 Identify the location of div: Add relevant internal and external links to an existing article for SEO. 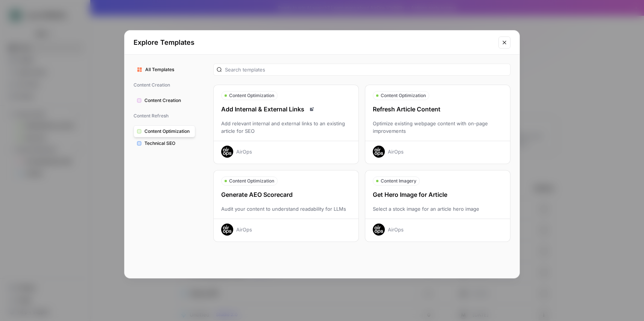
(285, 127).